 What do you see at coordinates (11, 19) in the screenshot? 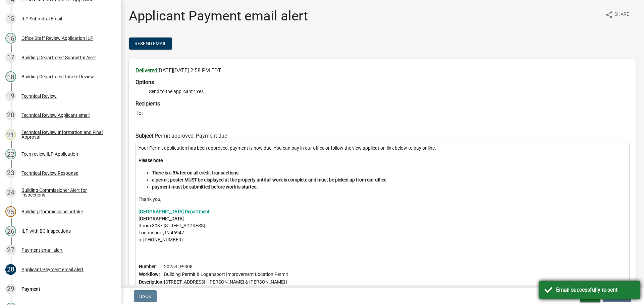
I see `div: 15` at bounding box center [11, 19].